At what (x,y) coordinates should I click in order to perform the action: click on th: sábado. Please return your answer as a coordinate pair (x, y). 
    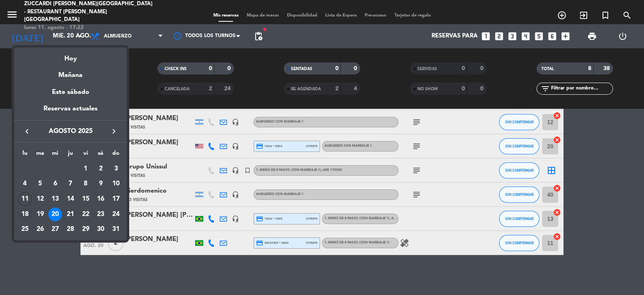
    Looking at the image, I should click on (101, 154).